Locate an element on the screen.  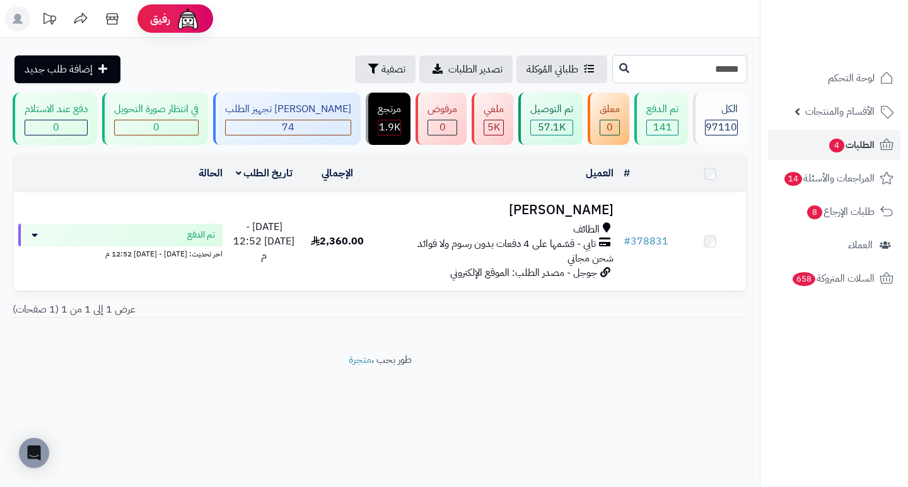
div: 141 is located at coordinates (662, 127).